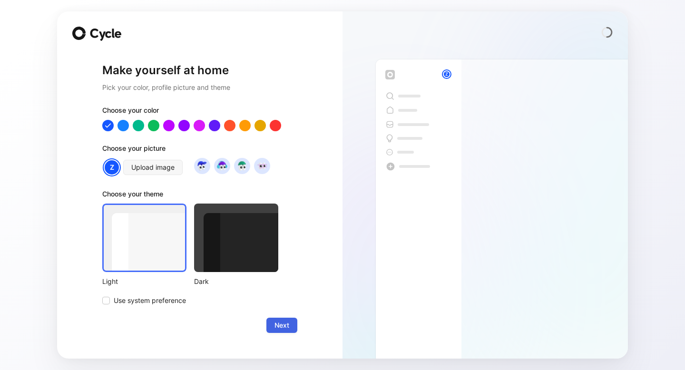  Describe the element at coordinates (153, 167) in the screenshot. I see `span: Upload image` at that location.